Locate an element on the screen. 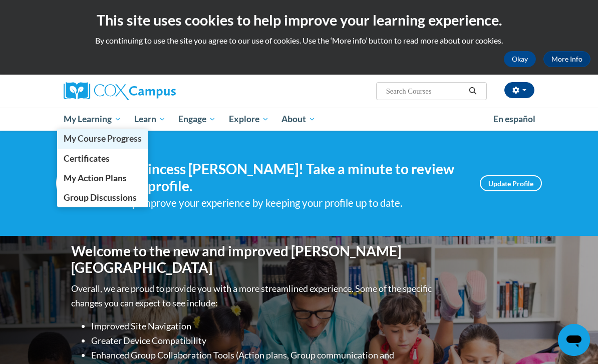  a: Learn is located at coordinates (150, 119).